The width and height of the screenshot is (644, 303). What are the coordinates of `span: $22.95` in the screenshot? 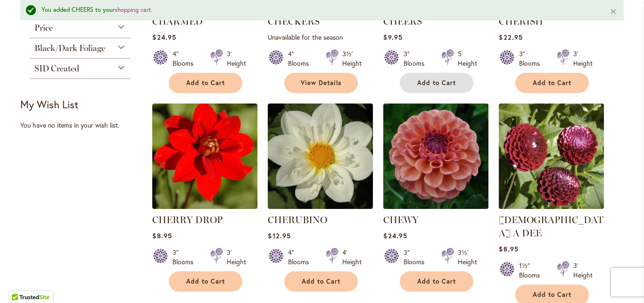 It's located at (510, 37).